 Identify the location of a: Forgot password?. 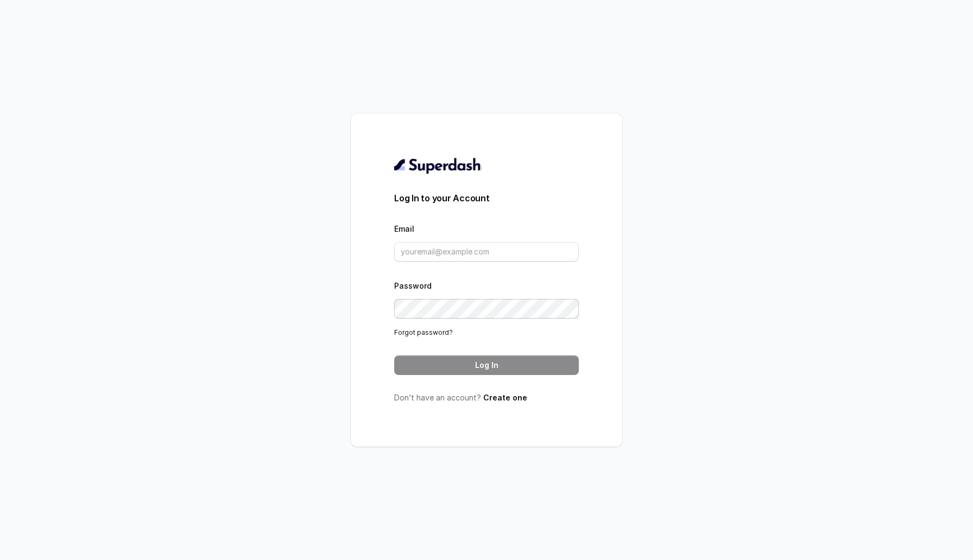
(424, 332).